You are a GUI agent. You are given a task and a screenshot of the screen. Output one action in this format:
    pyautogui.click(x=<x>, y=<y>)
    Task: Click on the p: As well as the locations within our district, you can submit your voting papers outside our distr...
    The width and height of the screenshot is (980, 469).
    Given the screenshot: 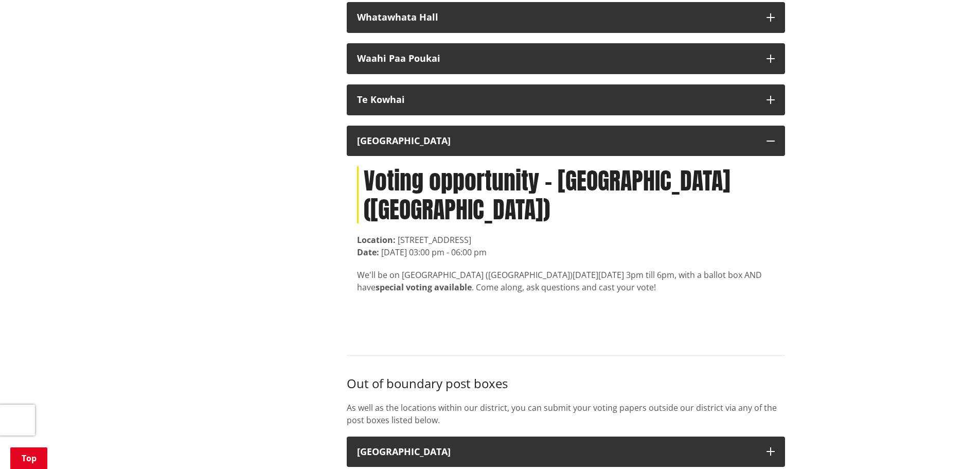 What is the action you would take?
    pyautogui.click(x=565, y=414)
    